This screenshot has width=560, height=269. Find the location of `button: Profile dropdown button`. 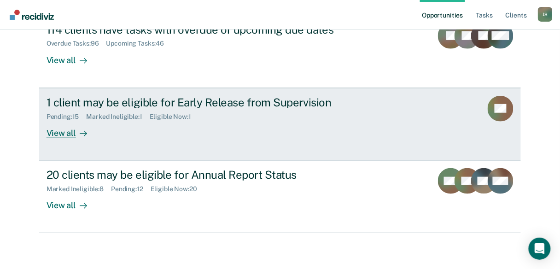

button: Profile dropdown button is located at coordinates (546, 14).